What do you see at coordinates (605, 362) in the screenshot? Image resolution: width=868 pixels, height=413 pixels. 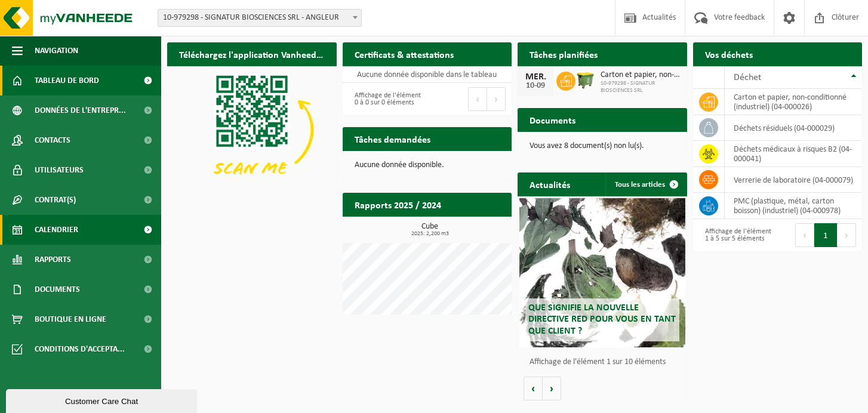 I see `p: Affichage de l'élément 1 sur 10 éléments` at bounding box center [605, 362].